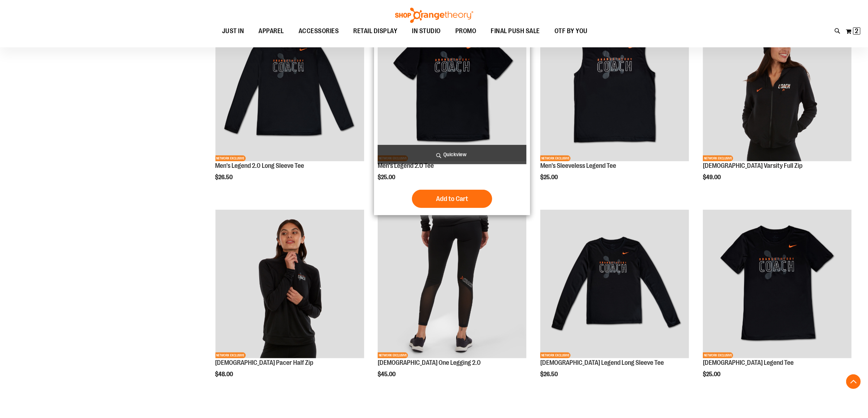 The width and height of the screenshot is (868, 418). What do you see at coordinates (272, 31) in the screenshot?
I see `span: APPAREL` at bounding box center [272, 31].